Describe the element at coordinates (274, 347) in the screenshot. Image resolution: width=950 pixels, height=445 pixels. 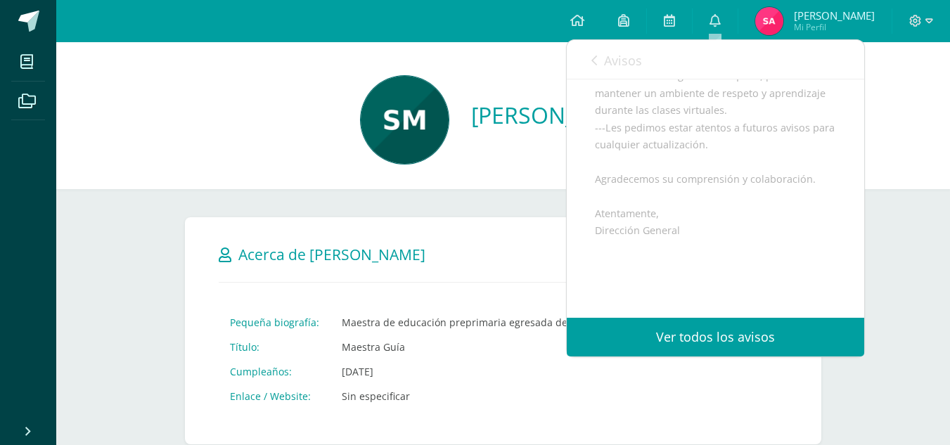
I see `td: Título:` at that location.